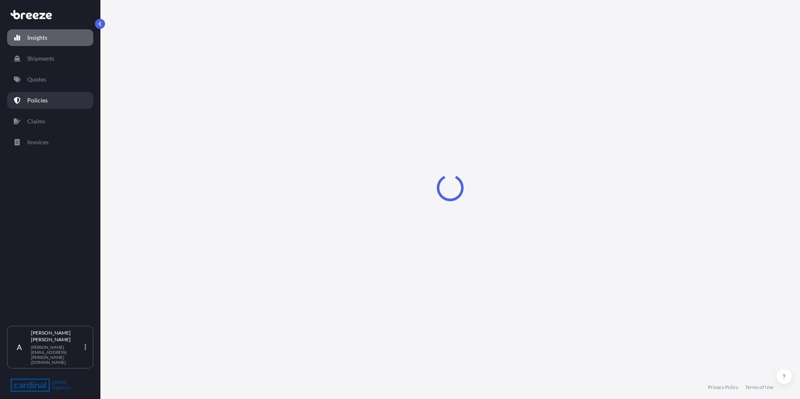  Describe the element at coordinates (50, 38) in the screenshot. I see `a: Insights` at that location.